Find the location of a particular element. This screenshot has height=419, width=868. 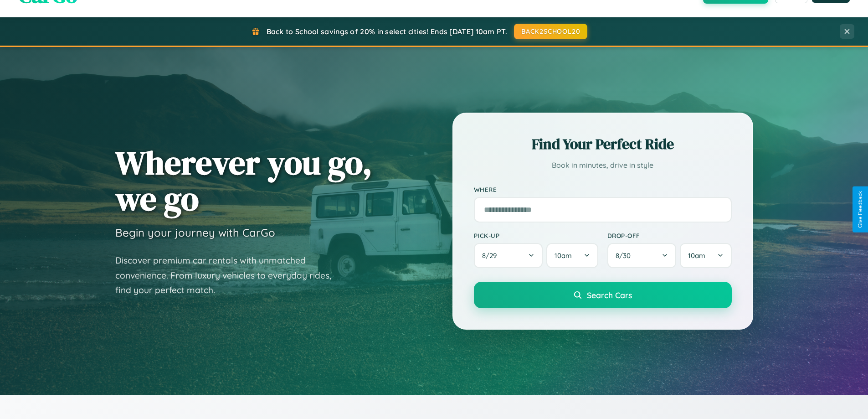

span: 8 / 30 is located at coordinates (625, 255).